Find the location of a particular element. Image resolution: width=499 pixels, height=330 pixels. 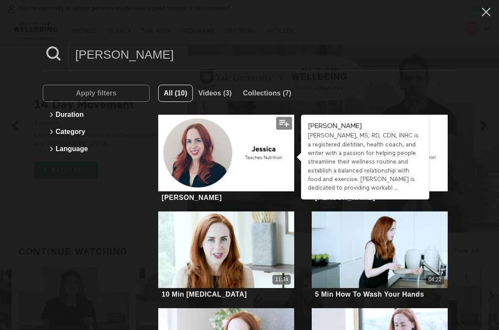

button: All (10) is located at coordinates (175, 93).